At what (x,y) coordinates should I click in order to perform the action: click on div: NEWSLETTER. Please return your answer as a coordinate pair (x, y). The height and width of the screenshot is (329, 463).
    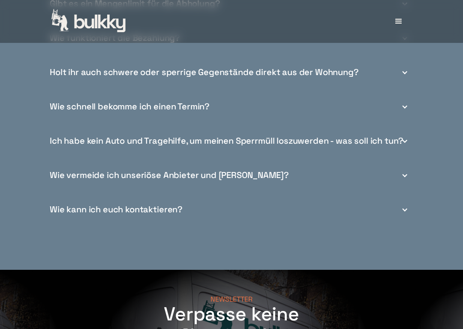
    Looking at the image, I should click on (231, 299).